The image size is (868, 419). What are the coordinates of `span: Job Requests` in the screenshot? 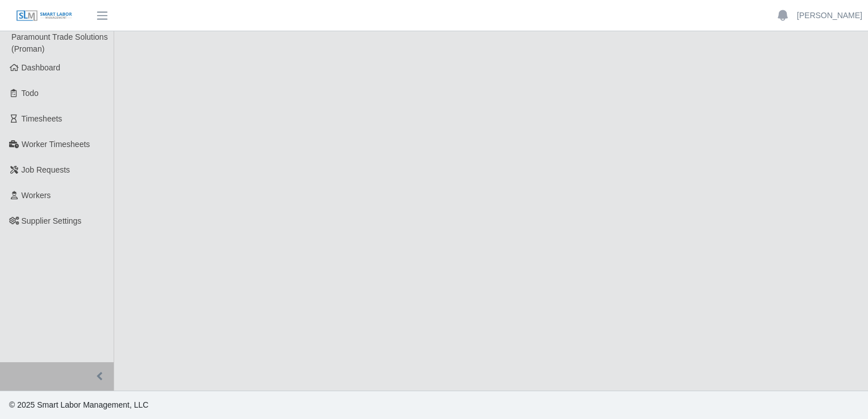 It's located at (46, 170).